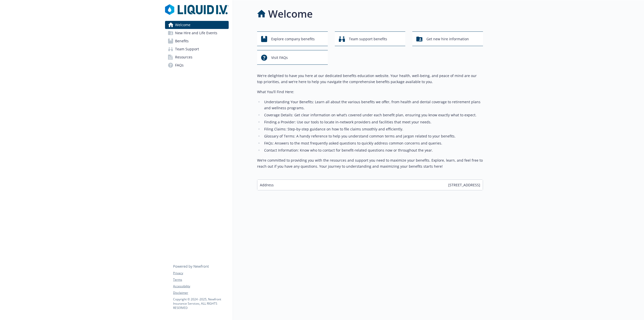 This screenshot has height=320, width=644. What do you see at coordinates (373, 105) in the screenshot?
I see `li: Understanding Your Benefits: Learn all about the various benefits we offer, from health and denta...` at bounding box center [373, 105].